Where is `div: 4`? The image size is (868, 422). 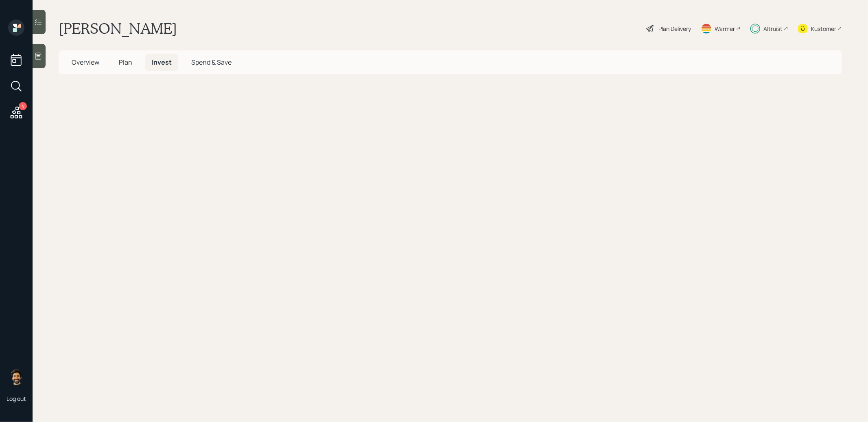 div: 4 is located at coordinates (23, 106).